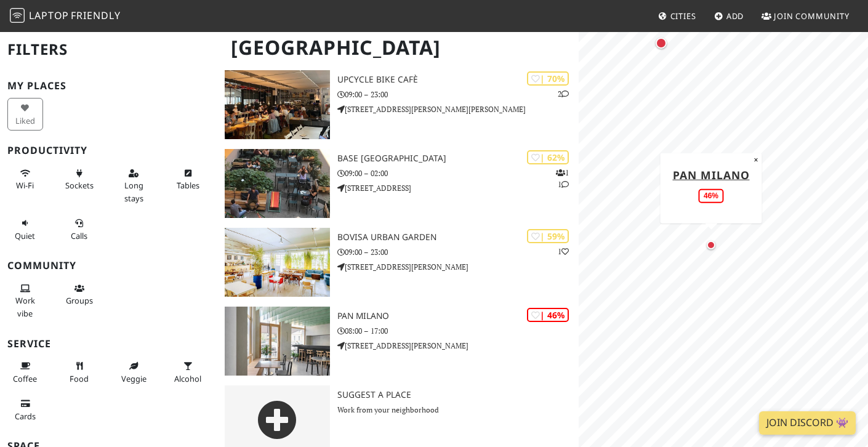  I want to click on span: Veggie, so click(134, 379).